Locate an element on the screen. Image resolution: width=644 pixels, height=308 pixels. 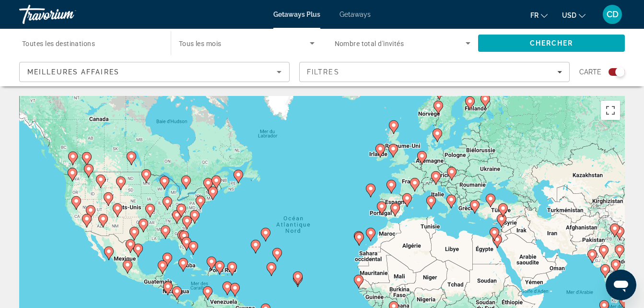
span: Getaways is located at coordinates (355, 15).